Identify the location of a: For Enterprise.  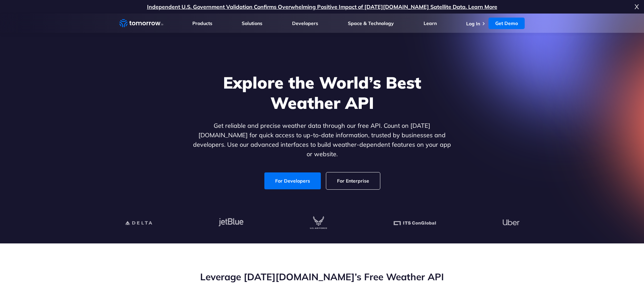
(353, 181).